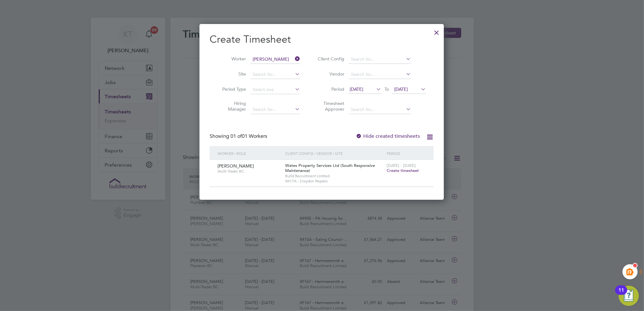  What do you see at coordinates (249, 136) in the screenshot?
I see `span: 01 Workers` at bounding box center [249, 136].